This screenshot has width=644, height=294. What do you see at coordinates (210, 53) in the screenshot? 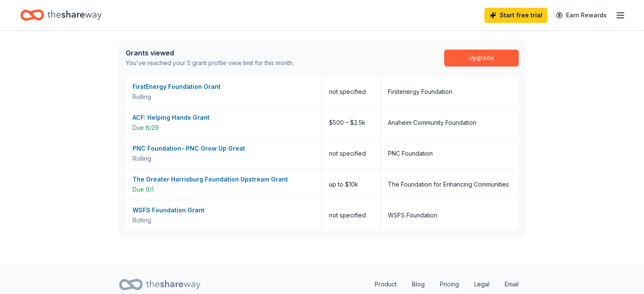
I see `div: Grants viewed` at bounding box center [210, 53].